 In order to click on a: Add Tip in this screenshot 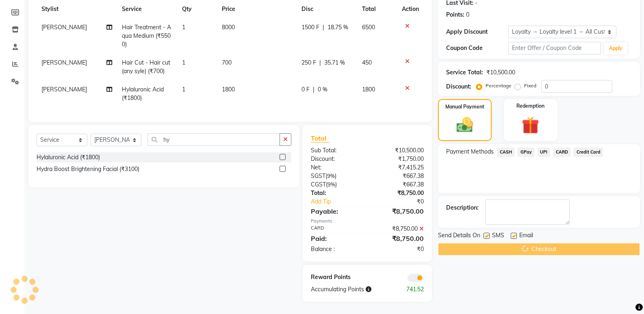, I will do `click(342, 202)`.